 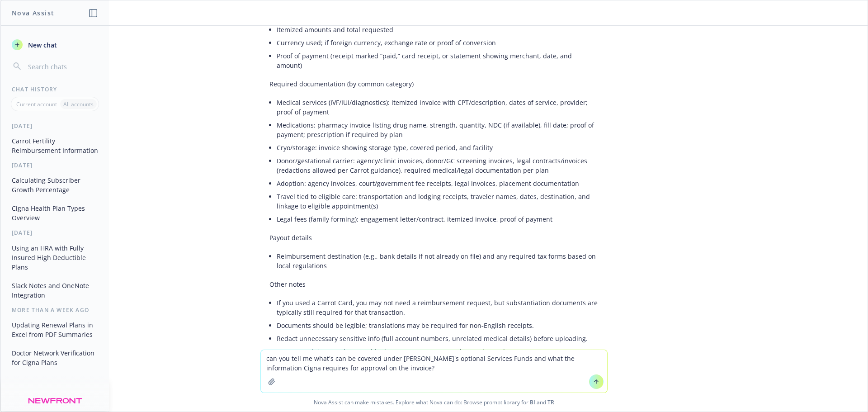 What do you see at coordinates (434, 237) in the screenshot?
I see `p: Payout details` at bounding box center [434, 237].